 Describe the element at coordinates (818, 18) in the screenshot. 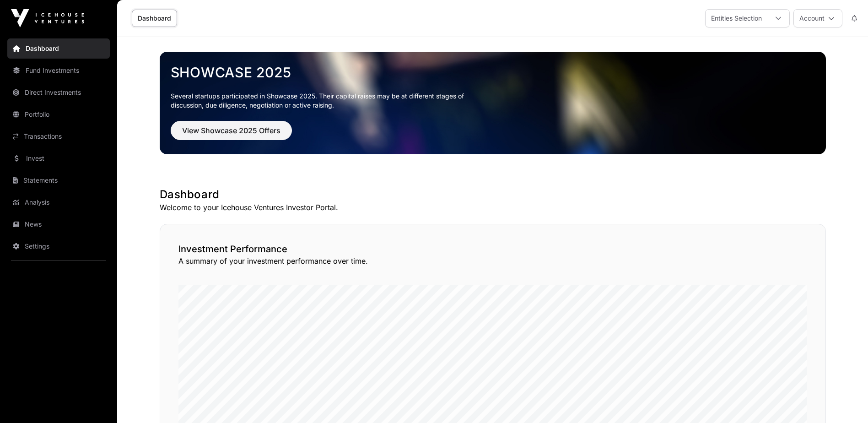

I see `button: Account` at that location.